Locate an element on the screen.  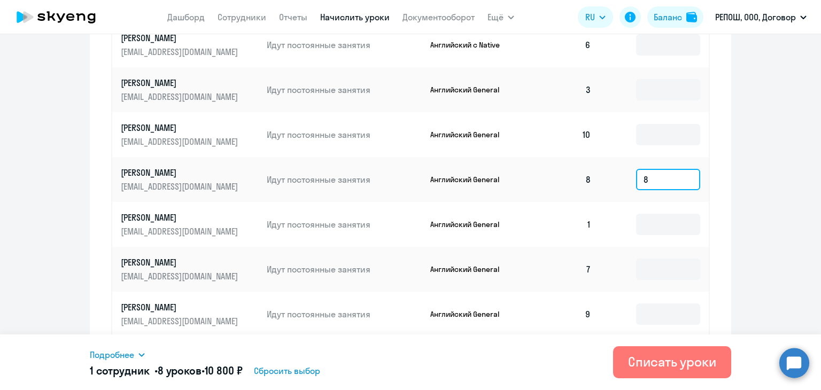
span: 10 800 ₽ is located at coordinates (223, 370).